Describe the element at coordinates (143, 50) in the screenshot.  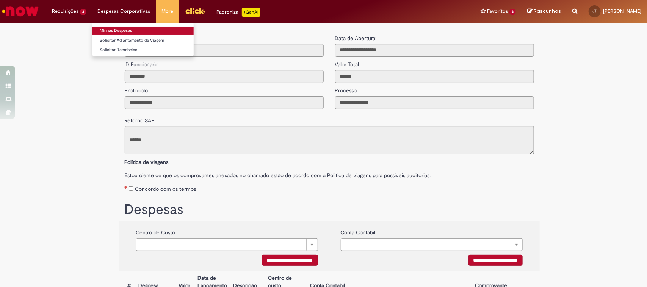
I see `a: Solicitar Reembolso` at that location.